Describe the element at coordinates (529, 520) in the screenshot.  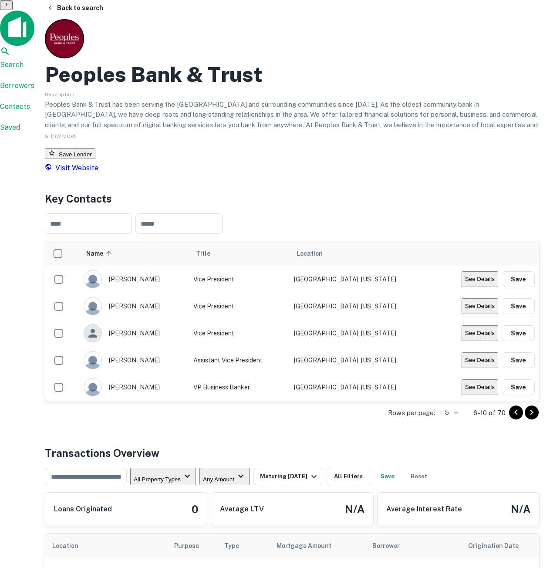
I see `div: Chat Widget` at that location.